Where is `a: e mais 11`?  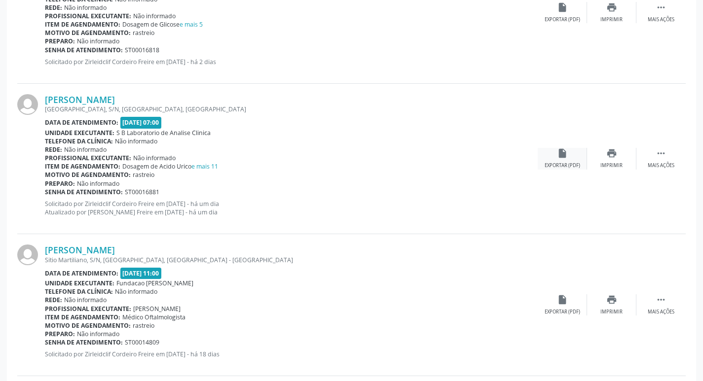 a: e mais 11 is located at coordinates (205, 166).